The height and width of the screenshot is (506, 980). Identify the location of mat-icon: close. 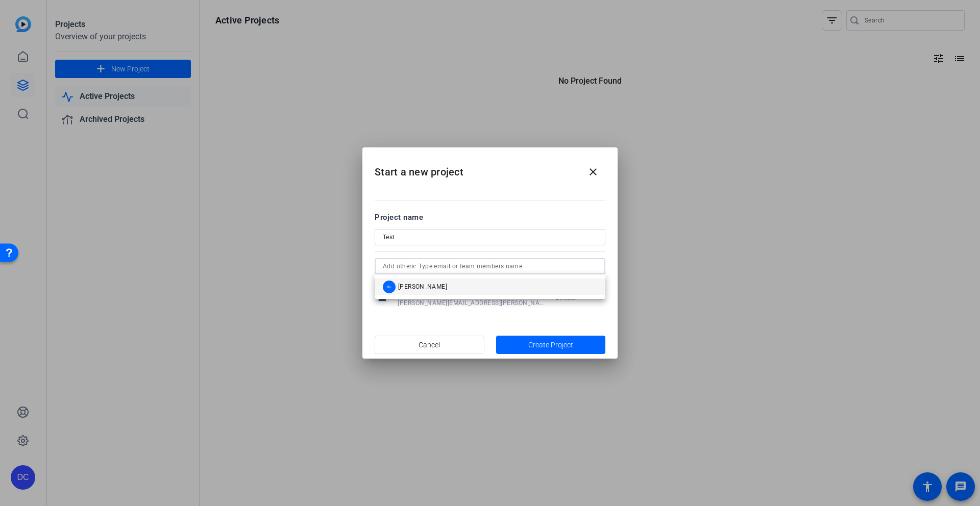
(594, 171).